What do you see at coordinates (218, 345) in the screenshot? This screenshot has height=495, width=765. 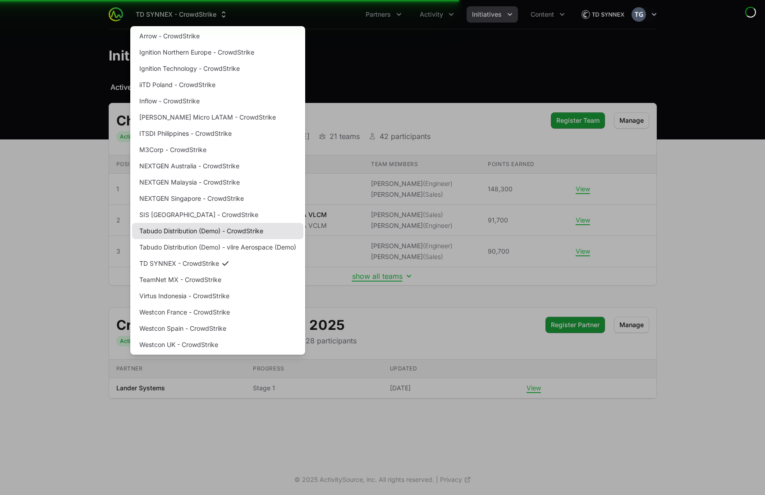 I see `a: Westcon UK - CrowdStrike` at bounding box center [218, 345].